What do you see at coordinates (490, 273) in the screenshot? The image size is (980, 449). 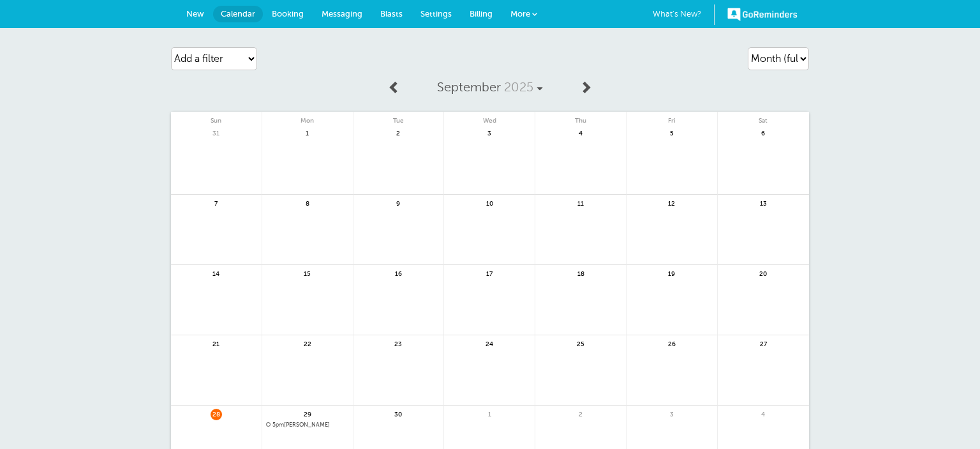 I see `span: 17` at bounding box center [490, 273].